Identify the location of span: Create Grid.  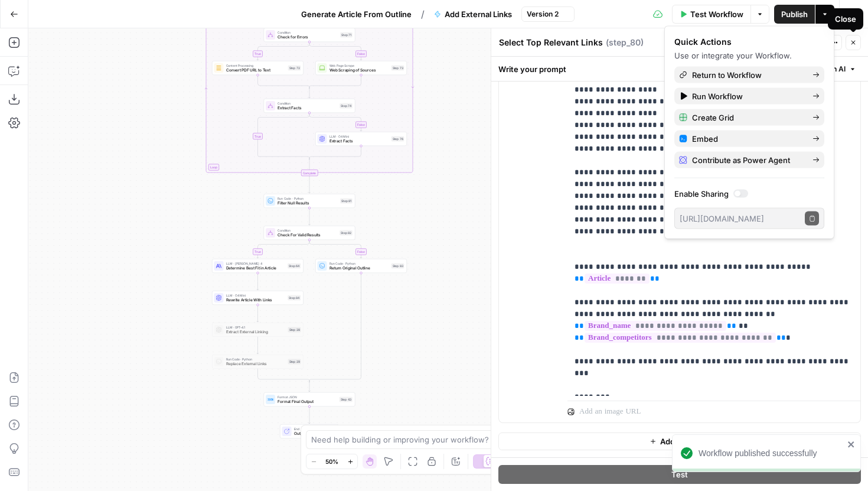
(747, 117).